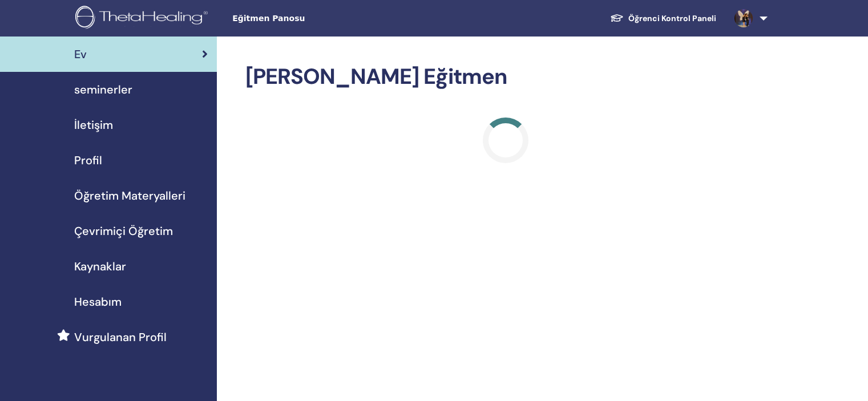 The width and height of the screenshot is (868, 401). What do you see at coordinates (81, 54) in the screenshot?
I see `span: Ev` at bounding box center [81, 54].